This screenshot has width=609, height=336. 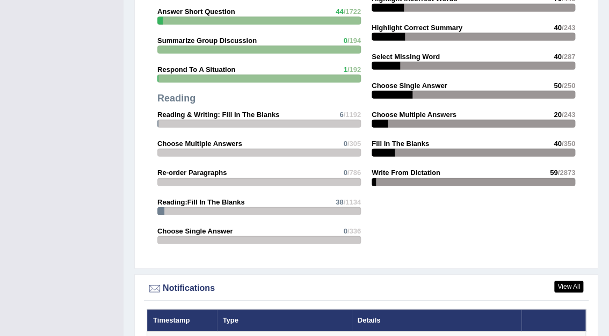 What do you see at coordinates (568, 56) in the screenshot?
I see `span: /287` at bounding box center [568, 56].